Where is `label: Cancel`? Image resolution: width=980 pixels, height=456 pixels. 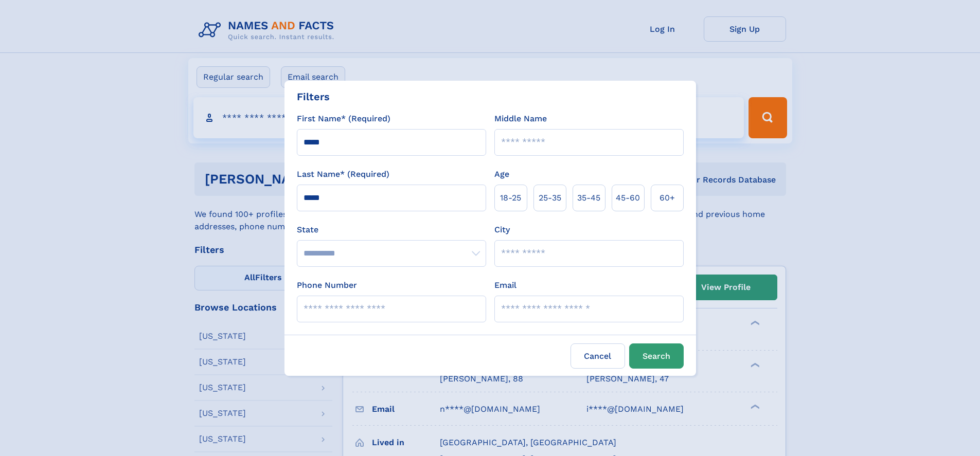 label: Cancel is located at coordinates (598, 356).